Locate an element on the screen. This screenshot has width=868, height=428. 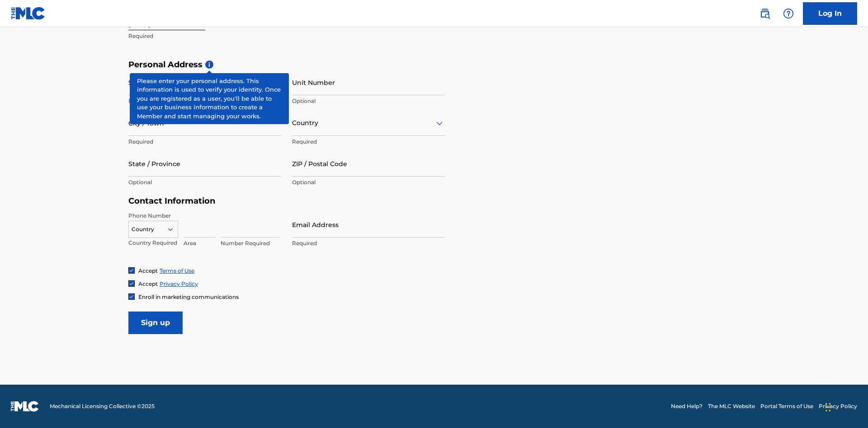
a: Portal Terms of Use is located at coordinates (787, 406).